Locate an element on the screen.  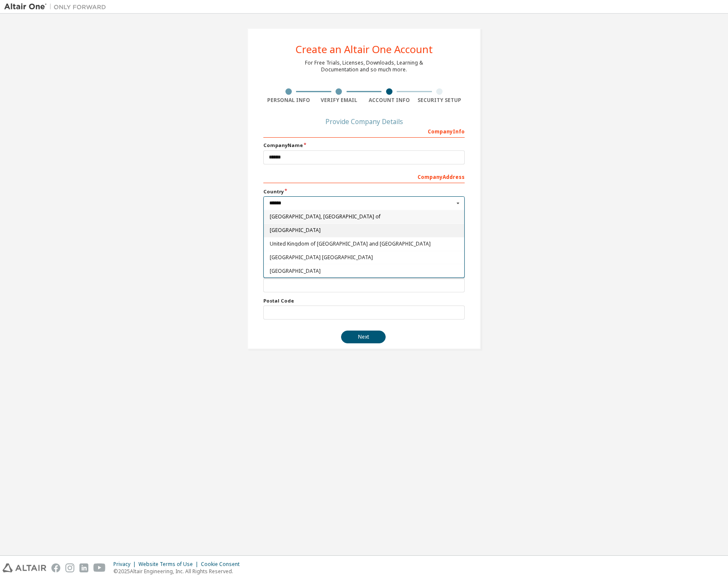
div: Create an Altair One Account is located at coordinates (364, 49).